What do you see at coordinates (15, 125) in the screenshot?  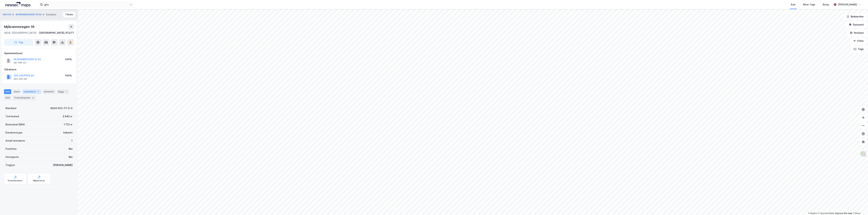 I see `div: Bruksareal (BRA)` at bounding box center [15, 125].